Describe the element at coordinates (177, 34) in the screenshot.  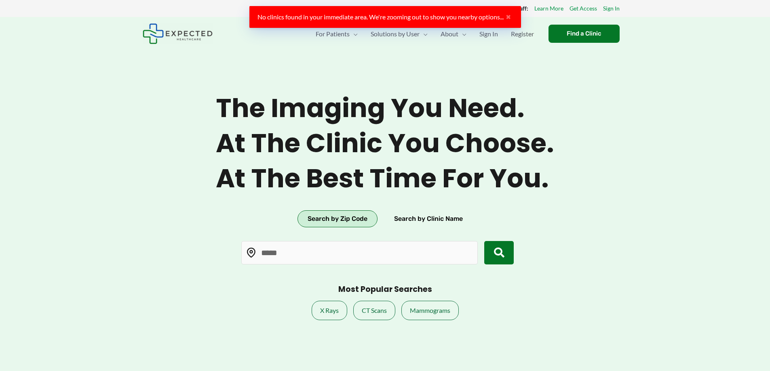
I see `img: Expected Healthcare Logo - side, dark font, small` at that location.